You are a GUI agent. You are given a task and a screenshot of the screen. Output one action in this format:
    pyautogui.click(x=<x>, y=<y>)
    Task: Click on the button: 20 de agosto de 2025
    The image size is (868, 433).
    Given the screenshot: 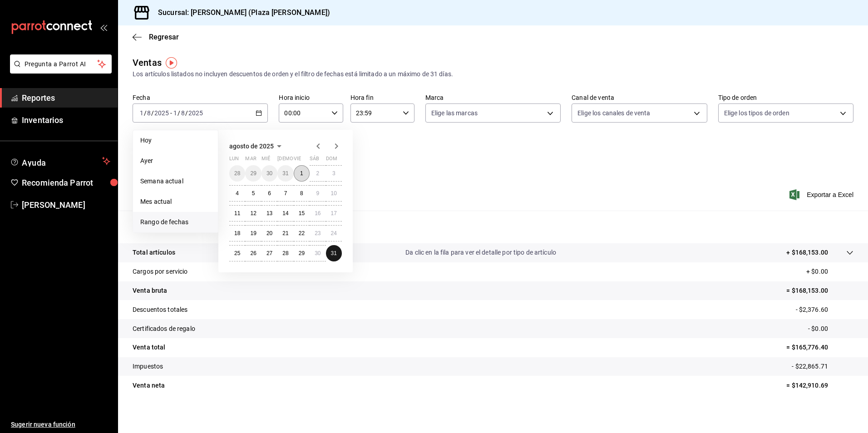 What is the action you would take?
    pyautogui.click(x=269, y=233)
    